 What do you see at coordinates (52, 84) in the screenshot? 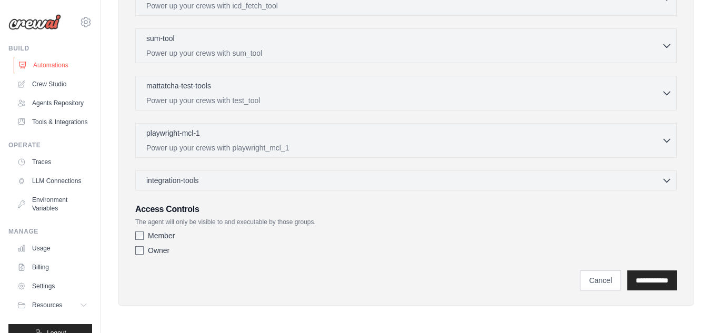
I see `a: Crew Studio` at bounding box center [52, 84].